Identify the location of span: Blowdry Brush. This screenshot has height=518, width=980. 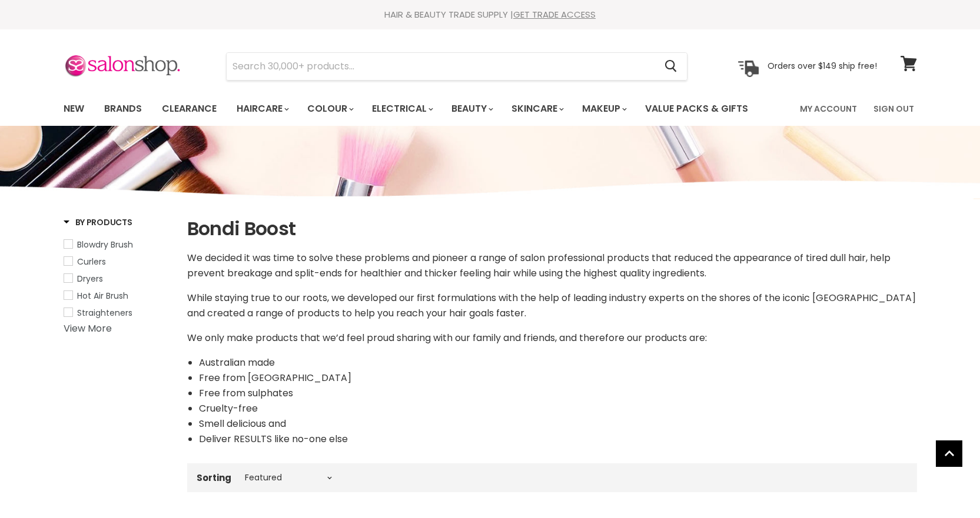
(105, 245).